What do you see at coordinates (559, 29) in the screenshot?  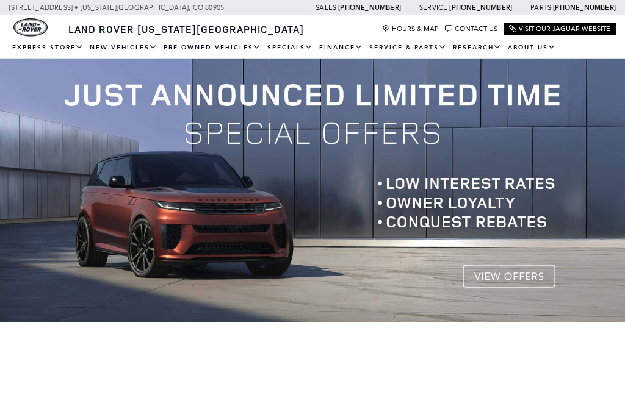 I see `a: Visit Our Jaguar Website` at bounding box center [559, 29].